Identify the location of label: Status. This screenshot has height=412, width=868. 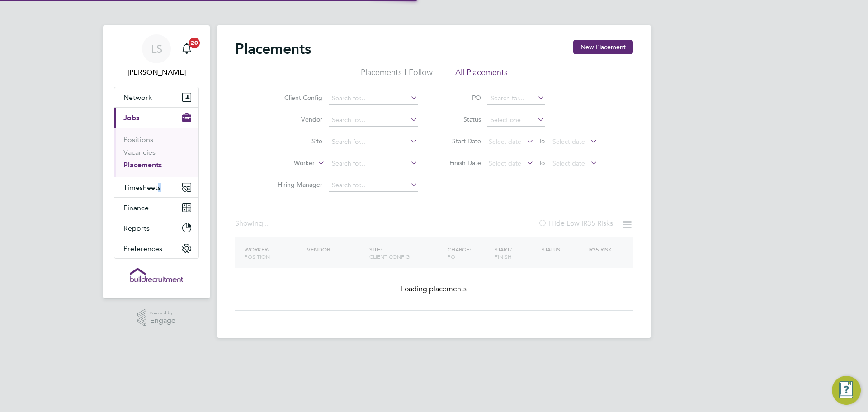
(460, 119).